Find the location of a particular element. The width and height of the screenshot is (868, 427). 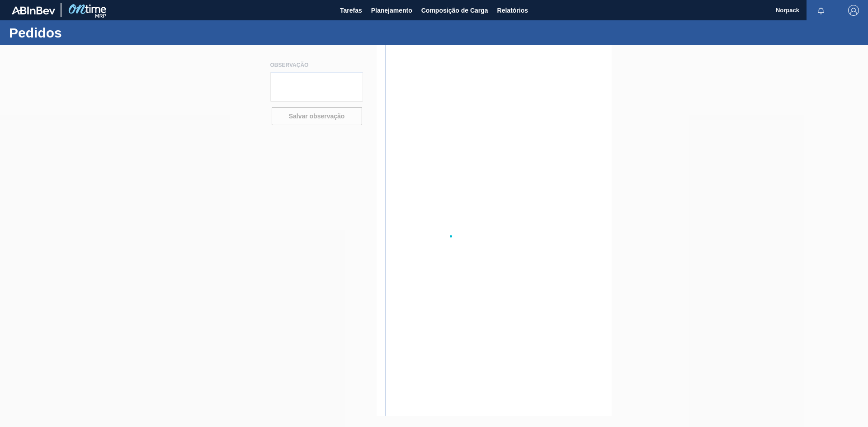

h1: Pedidos is located at coordinates (89, 33).